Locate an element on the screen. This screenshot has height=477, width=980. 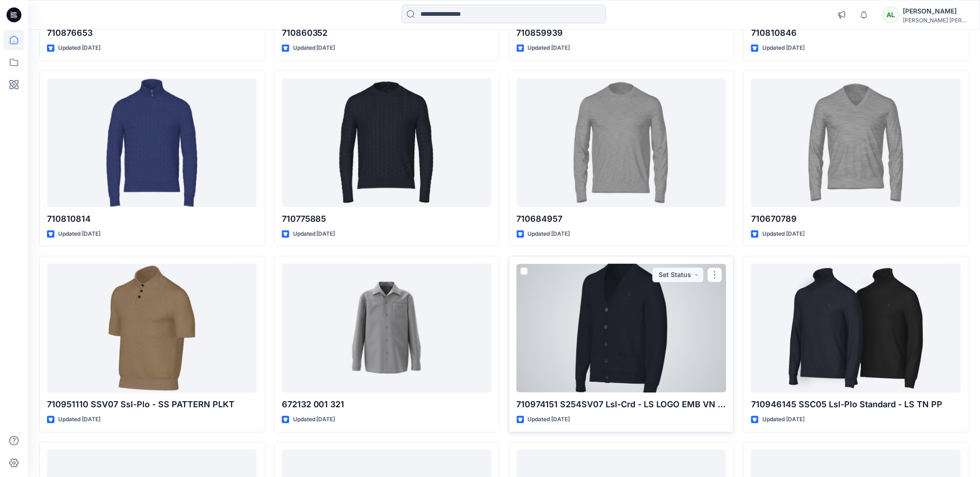
a: 710810814 is located at coordinates (151, 142).